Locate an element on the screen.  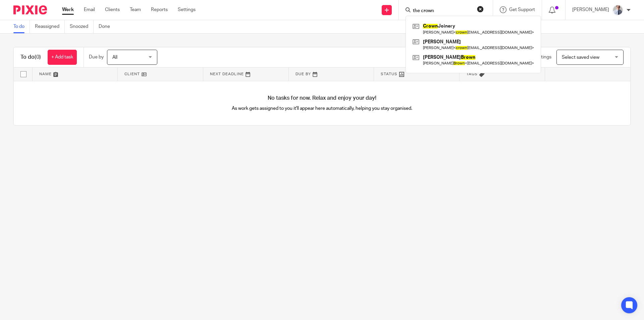
span: Get Support is located at coordinates (522, 9).